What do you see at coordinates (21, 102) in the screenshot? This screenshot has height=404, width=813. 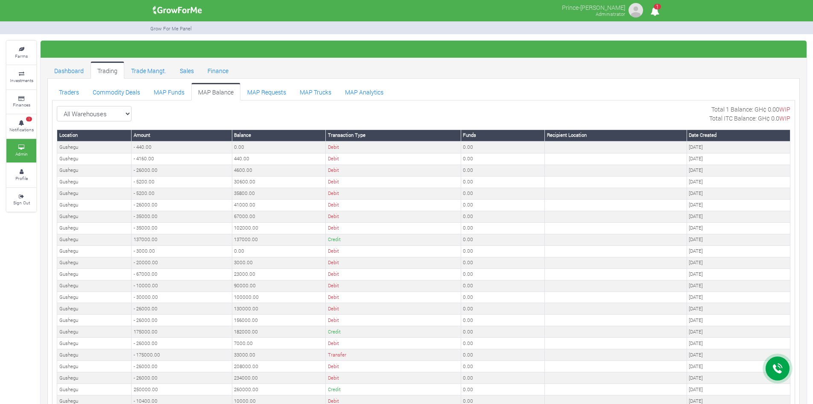 I see `a: Finances` at bounding box center [21, 102].